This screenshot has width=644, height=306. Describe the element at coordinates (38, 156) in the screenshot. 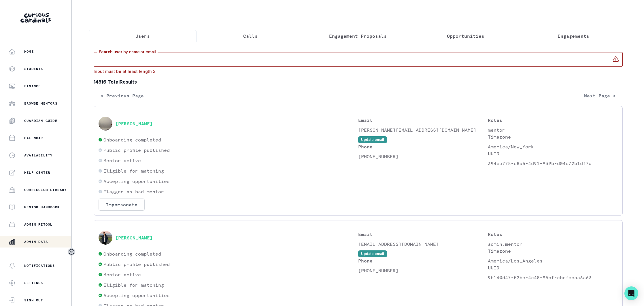

I see `p: Availability` at that location.